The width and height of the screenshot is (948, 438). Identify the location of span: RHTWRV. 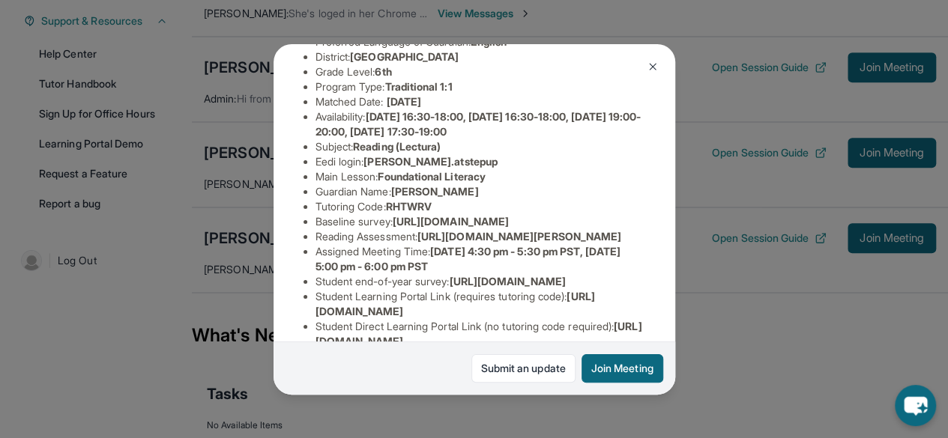
(408, 206).